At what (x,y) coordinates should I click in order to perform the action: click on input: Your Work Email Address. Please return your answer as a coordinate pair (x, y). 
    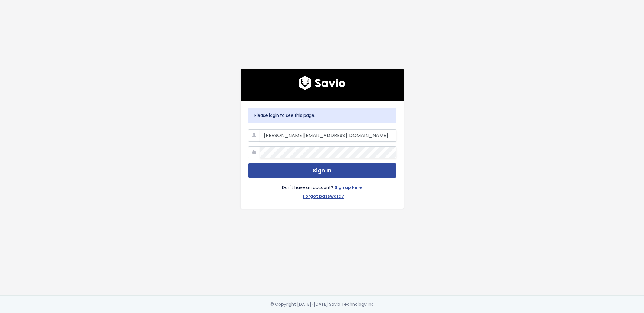
    Looking at the image, I should click on (328, 135).